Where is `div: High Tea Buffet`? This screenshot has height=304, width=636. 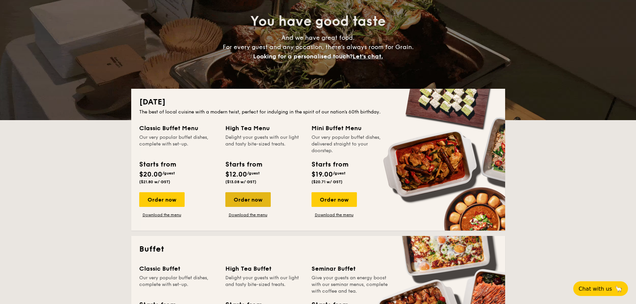 div: High Tea Buffet is located at coordinates (264, 269).